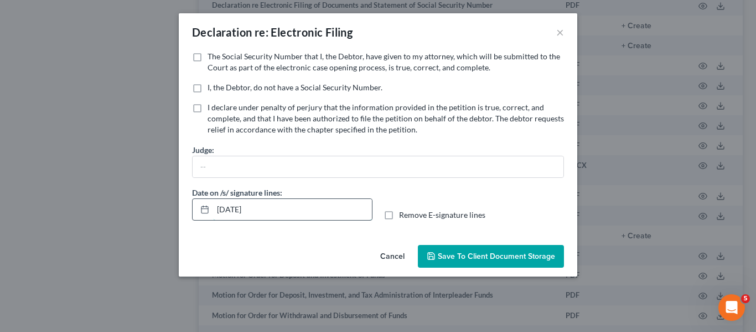 The height and width of the screenshot is (332, 756). What do you see at coordinates (491, 256) in the screenshot?
I see `button: Save to Client Document Storage` at bounding box center [491, 256].